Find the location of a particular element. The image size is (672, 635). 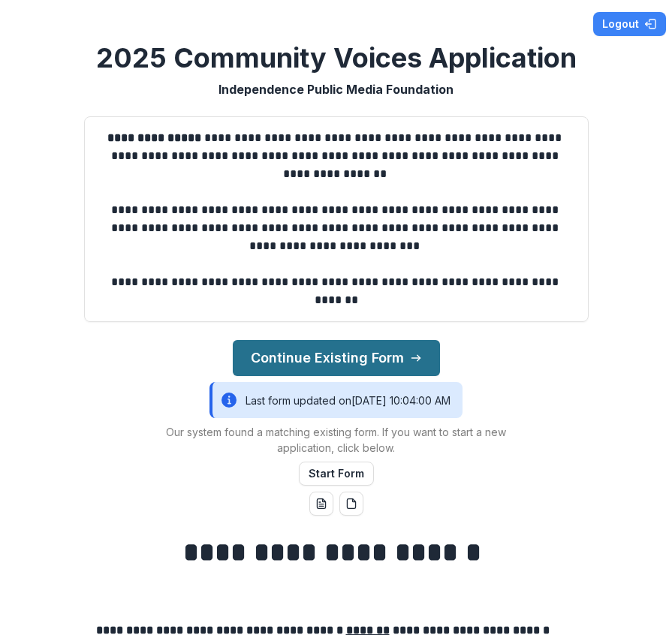

button: word-download is located at coordinates (321, 504).